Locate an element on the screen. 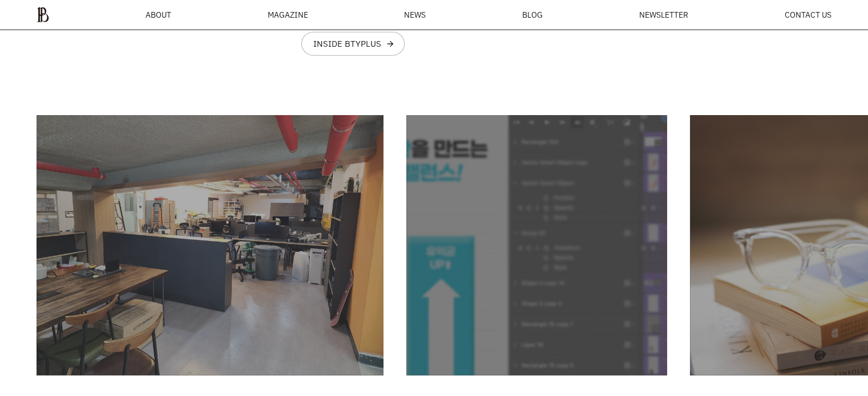  a: INSIDE BTYPLUSarrow_forward is located at coordinates (352, 44).